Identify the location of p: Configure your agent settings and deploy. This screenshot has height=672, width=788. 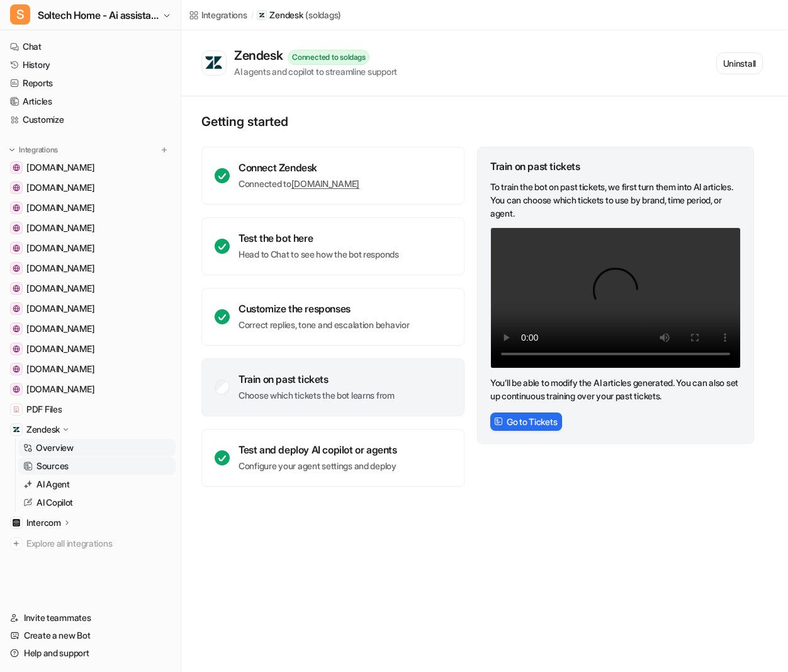
(318, 466).